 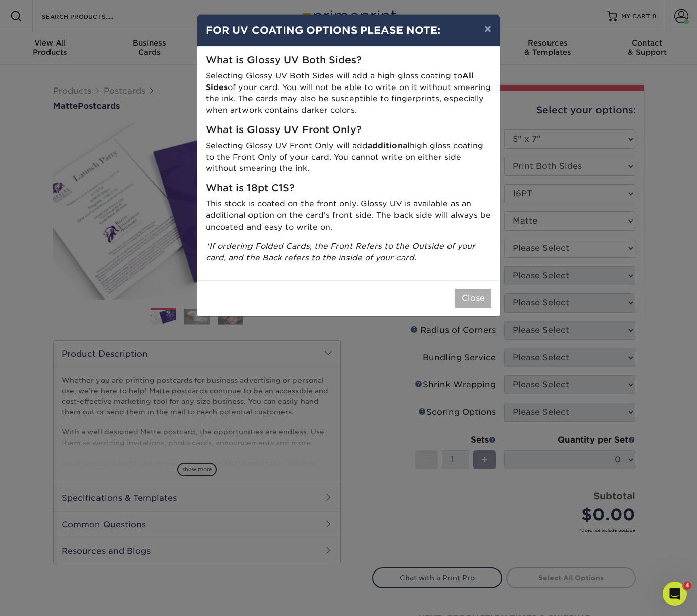 What do you see at coordinates (348, 130) in the screenshot?
I see `h5: What is Glossy UV Front Only?` at bounding box center [348, 130].